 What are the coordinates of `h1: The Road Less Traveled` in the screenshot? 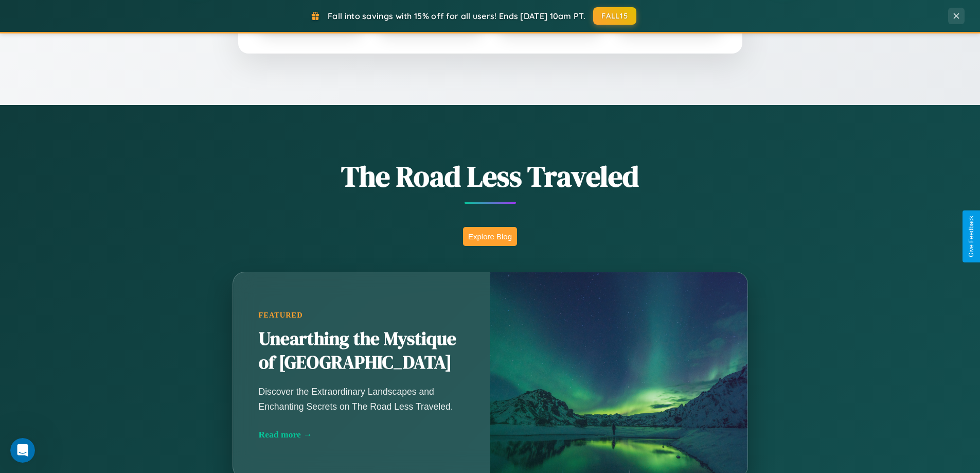 It's located at (490, 176).